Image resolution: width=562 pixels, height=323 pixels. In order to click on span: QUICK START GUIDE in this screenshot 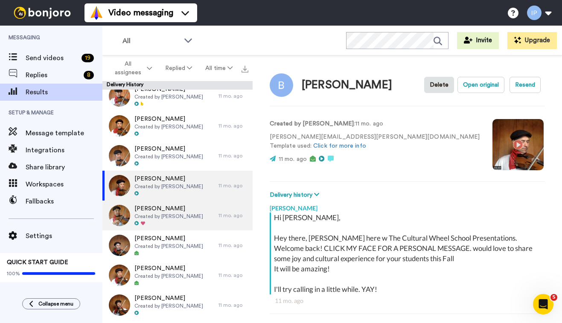, I will do `click(38, 263)`.